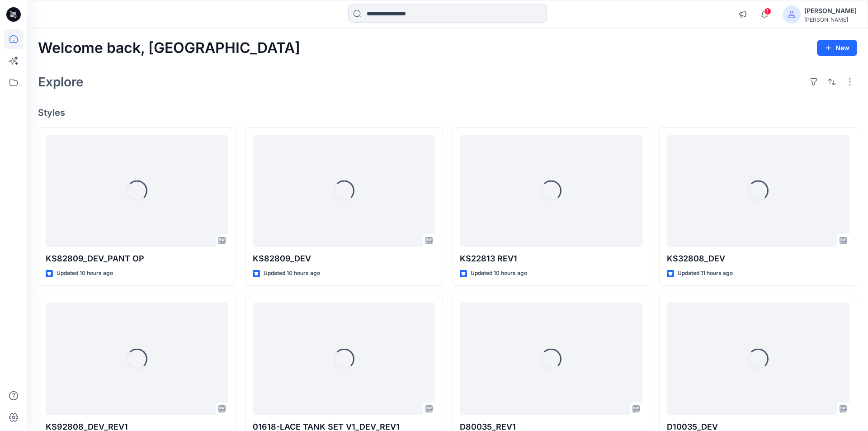 The image size is (868, 431). What do you see at coordinates (344, 259) in the screenshot?
I see `p: KS82809_DEV` at bounding box center [344, 259].